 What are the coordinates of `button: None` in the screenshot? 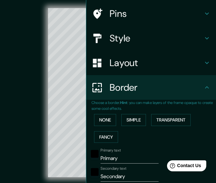 It's located at (105, 120).